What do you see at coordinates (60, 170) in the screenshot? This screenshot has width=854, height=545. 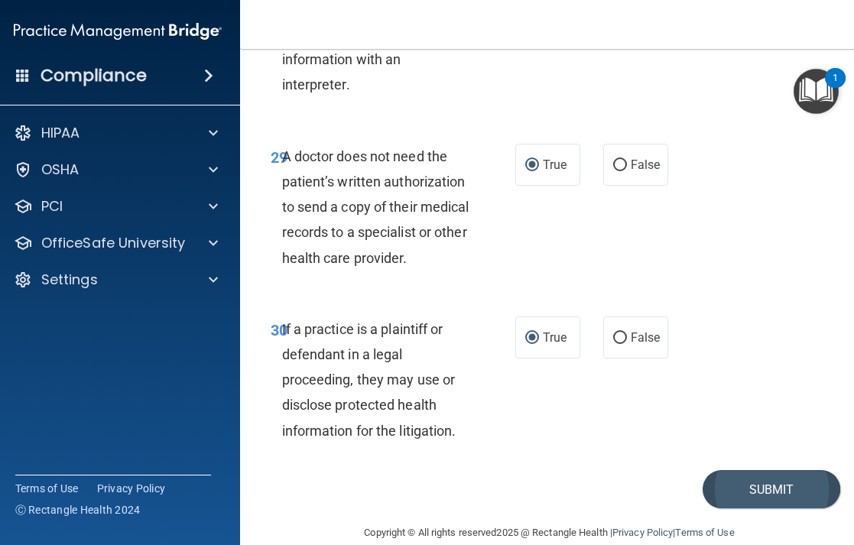 I see `p: OSHA` at bounding box center [60, 170].